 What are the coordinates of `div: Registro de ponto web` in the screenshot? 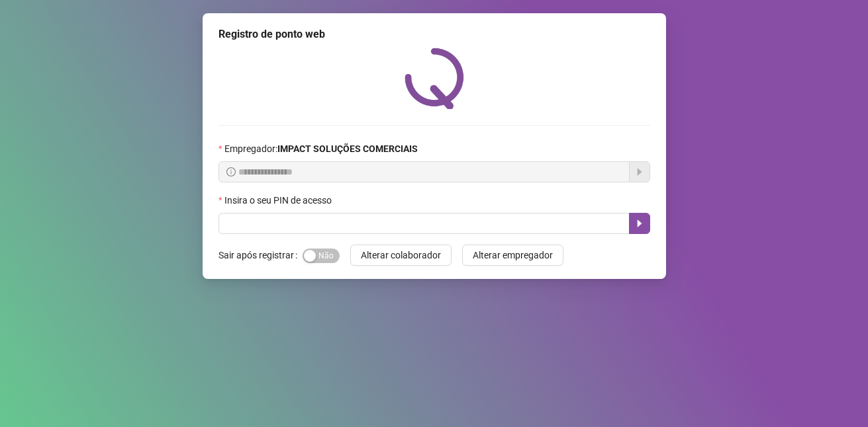 It's located at (434, 34).